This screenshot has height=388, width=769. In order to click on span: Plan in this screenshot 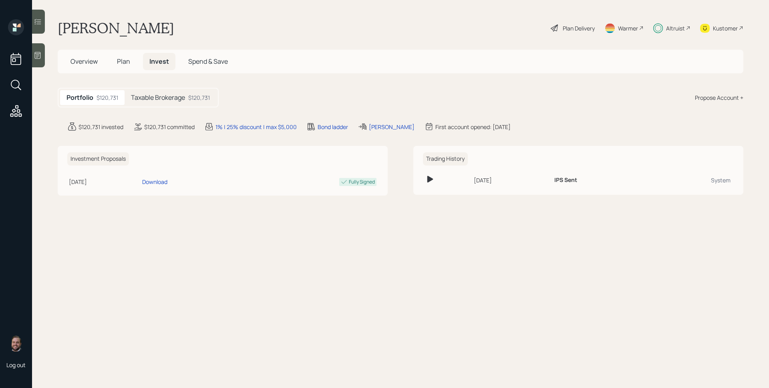, I will do `click(123, 61)`.